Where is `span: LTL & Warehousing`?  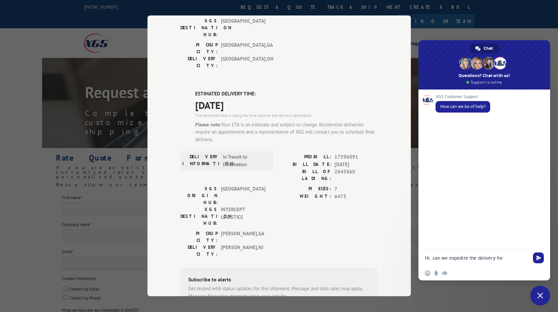 span: LTL & Warehousing is located at coordinates (25, 215).